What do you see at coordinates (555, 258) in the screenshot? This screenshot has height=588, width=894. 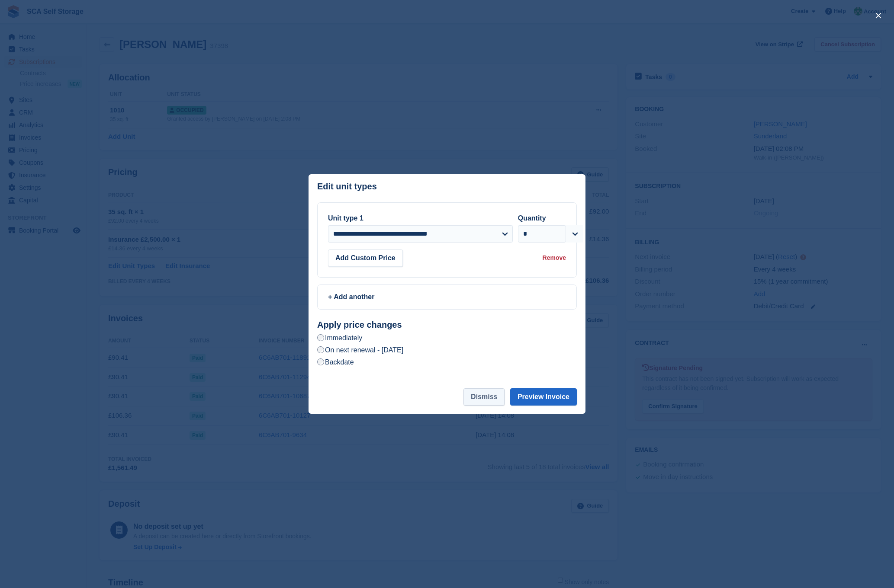 I see `div: Remove` at bounding box center [555, 258].